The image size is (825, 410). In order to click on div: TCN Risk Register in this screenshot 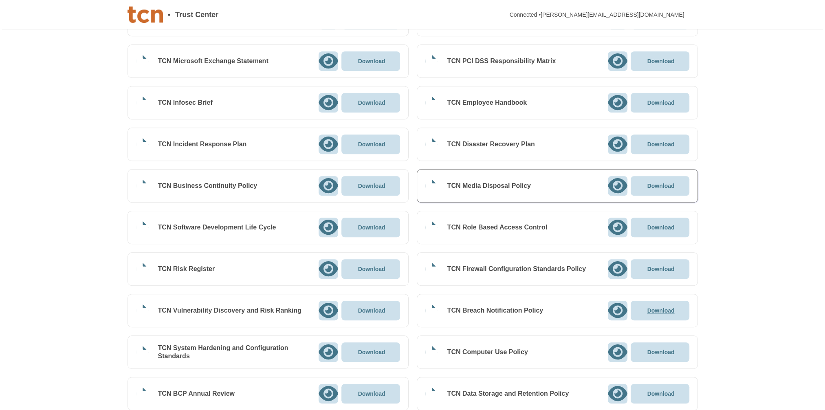, I will do `click(187, 269)`.